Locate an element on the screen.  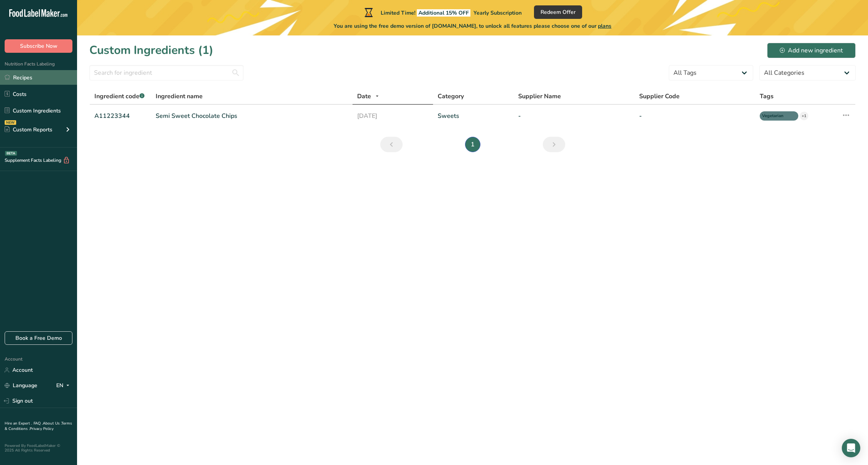
span: Additional 15% OFF is located at coordinates (443, 13).